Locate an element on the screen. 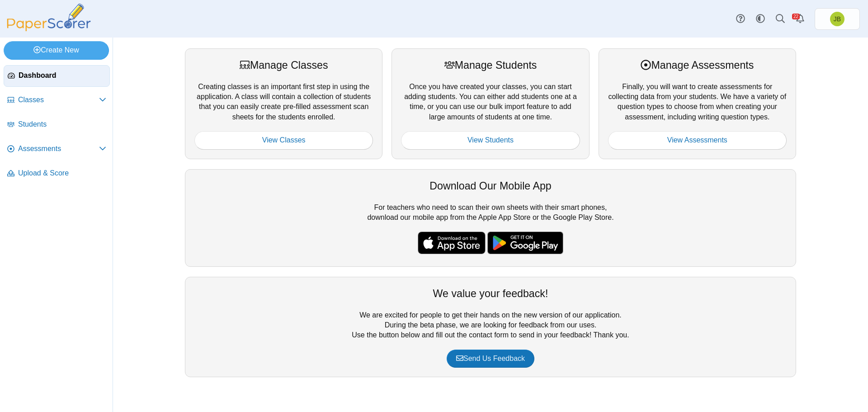 The image size is (868, 412). div: Once you have created your classes, you can start adding students. You can either add students on... is located at coordinates (490, 104).